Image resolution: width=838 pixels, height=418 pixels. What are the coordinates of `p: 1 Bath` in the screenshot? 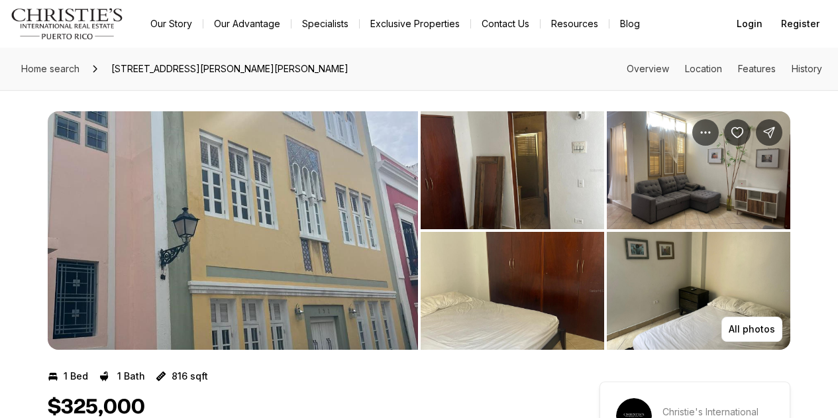 It's located at (131, 376).